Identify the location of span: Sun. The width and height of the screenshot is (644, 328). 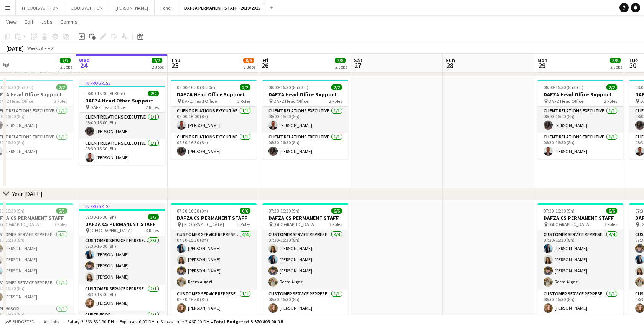
(451, 60).